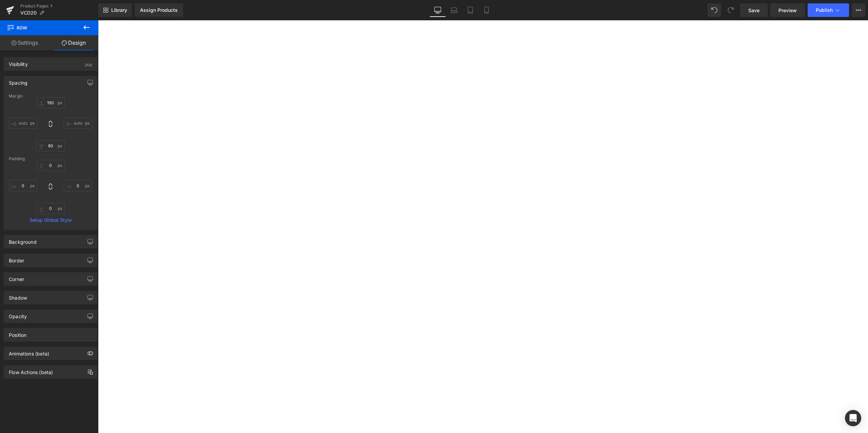  What do you see at coordinates (470, 10) in the screenshot?
I see `a: Tablet` at bounding box center [470, 10].